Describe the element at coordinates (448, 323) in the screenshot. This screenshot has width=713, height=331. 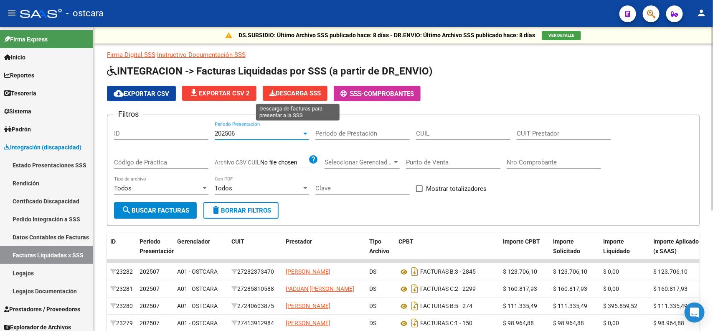
I see `div: 1 - 150` at that location.